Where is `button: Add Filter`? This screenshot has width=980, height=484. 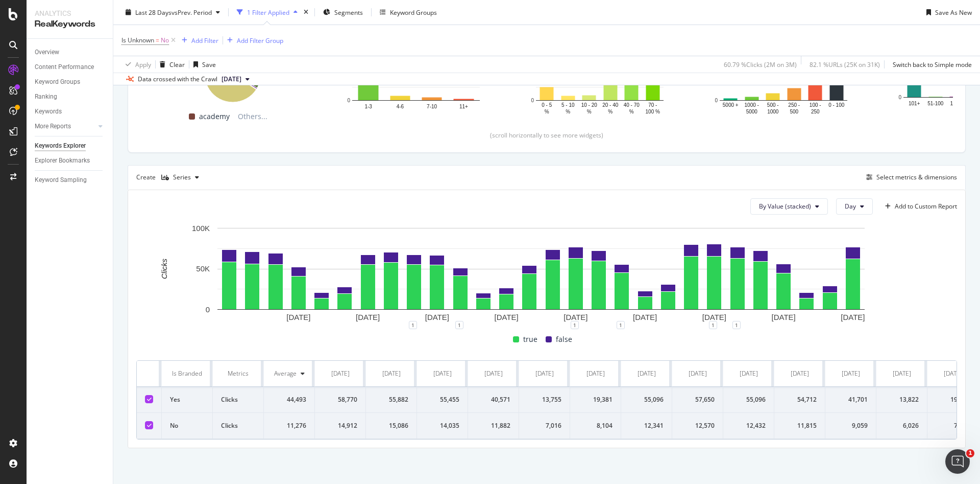
button: Add Filter is located at coordinates (198, 40).